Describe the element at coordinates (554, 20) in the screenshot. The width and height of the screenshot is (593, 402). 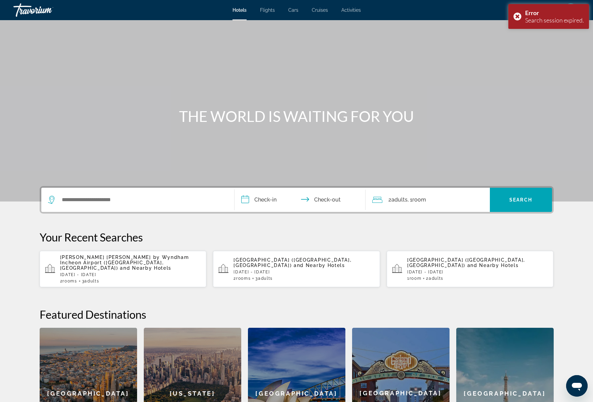
I see `div: Search session expired.` at that location.